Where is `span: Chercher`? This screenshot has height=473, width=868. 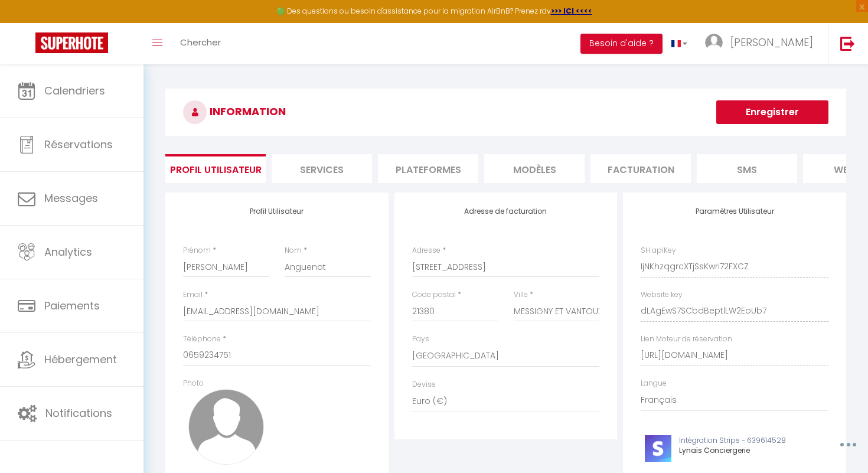 span: Chercher is located at coordinates (200, 42).